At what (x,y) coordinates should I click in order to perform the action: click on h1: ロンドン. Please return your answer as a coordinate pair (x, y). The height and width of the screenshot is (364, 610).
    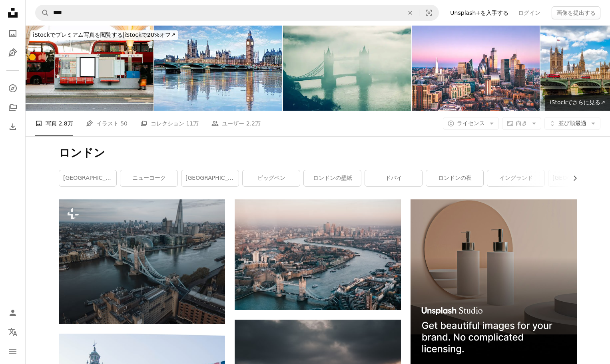
    Looking at the image, I should click on (318, 153).